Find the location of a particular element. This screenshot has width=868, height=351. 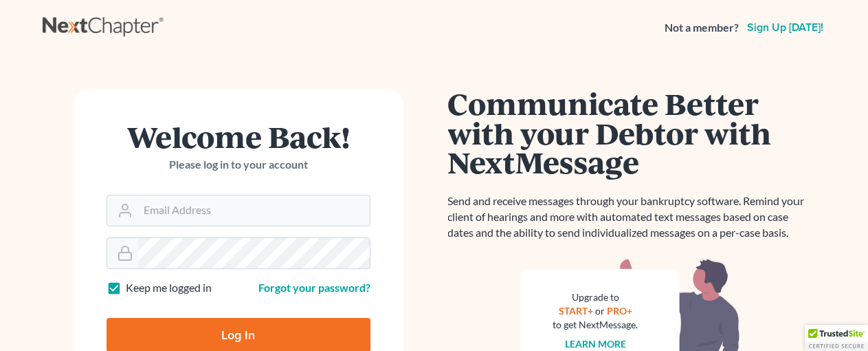

span: or is located at coordinates (601, 311).